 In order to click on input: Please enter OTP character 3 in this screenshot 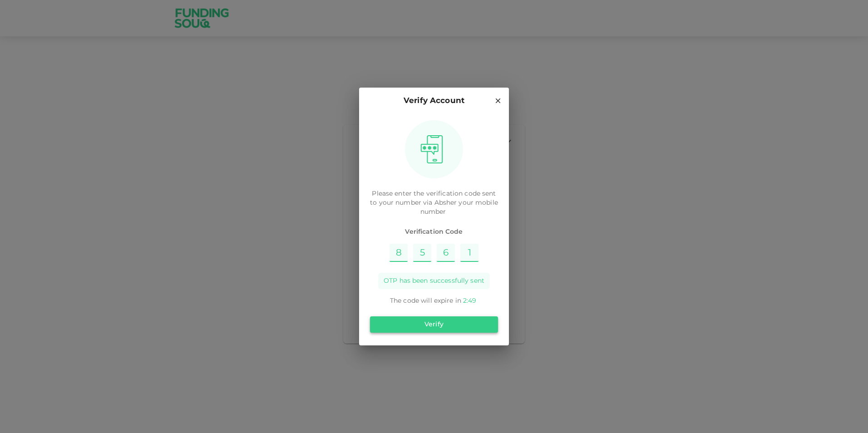, I will do `click(445, 253)`.